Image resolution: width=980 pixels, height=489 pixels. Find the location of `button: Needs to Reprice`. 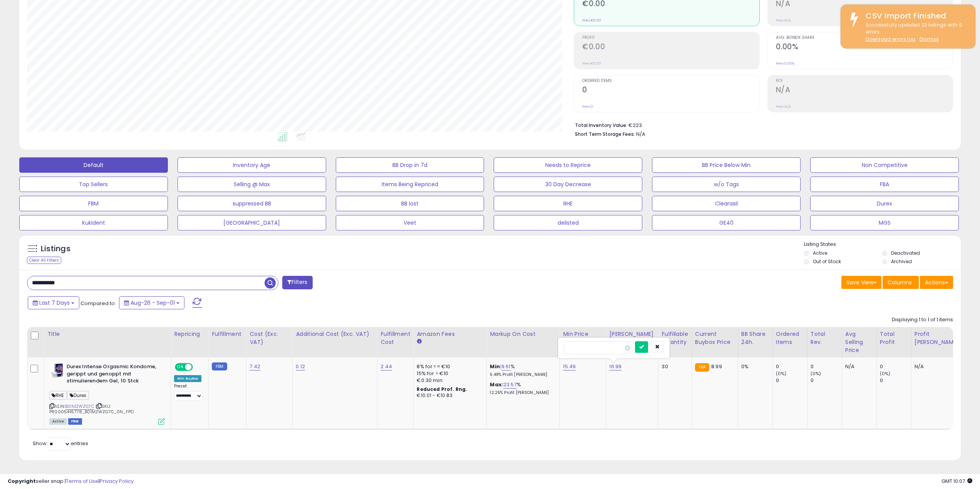

button: Needs to Reprice is located at coordinates (568, 165).